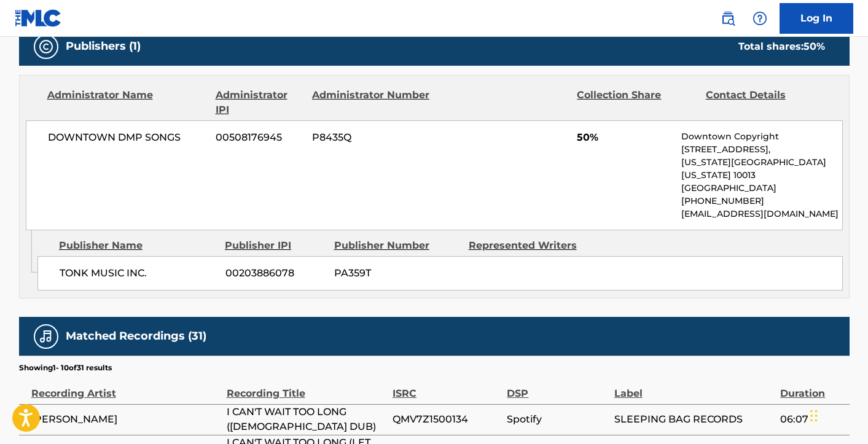 This screenshot has width=868, height=444. I want to click on div: Collection Share, so click(637, 102).